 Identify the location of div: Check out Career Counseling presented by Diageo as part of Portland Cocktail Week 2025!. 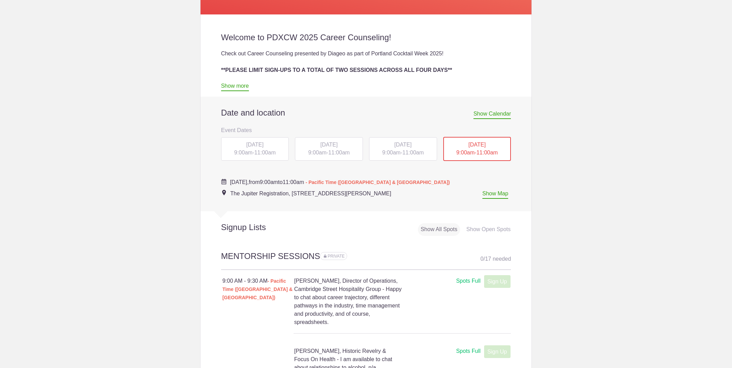
(366, 54).